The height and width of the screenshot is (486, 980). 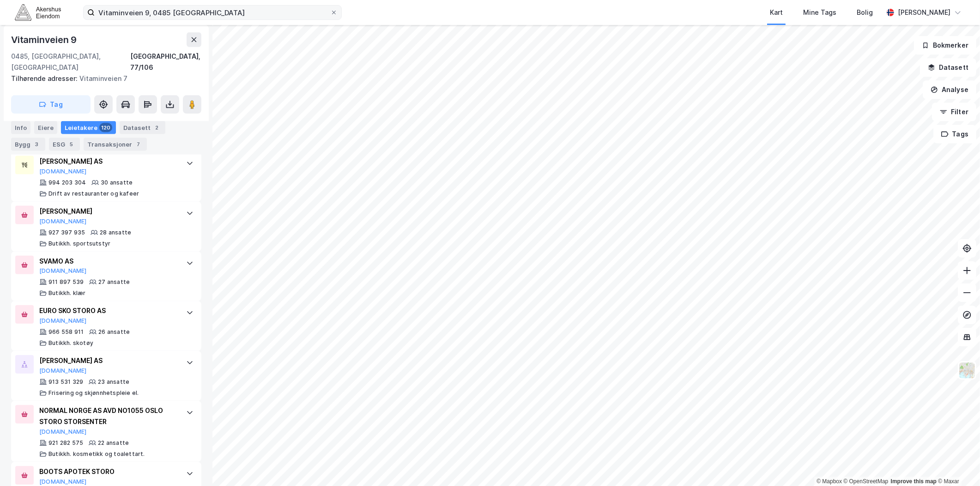 I want to click on div: Butikkh. kosmetikk og toalettart., so click(x=97, y=454).